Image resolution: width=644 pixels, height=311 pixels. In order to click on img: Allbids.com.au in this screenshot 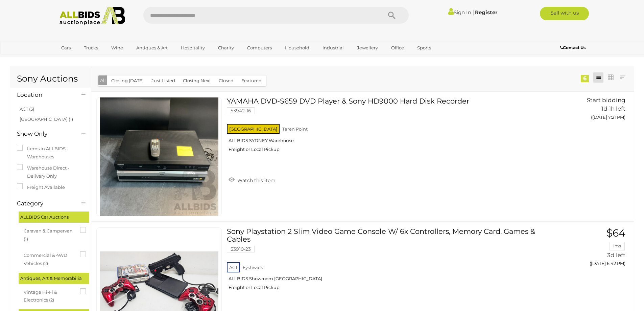, I will do `click(93, 16)`.